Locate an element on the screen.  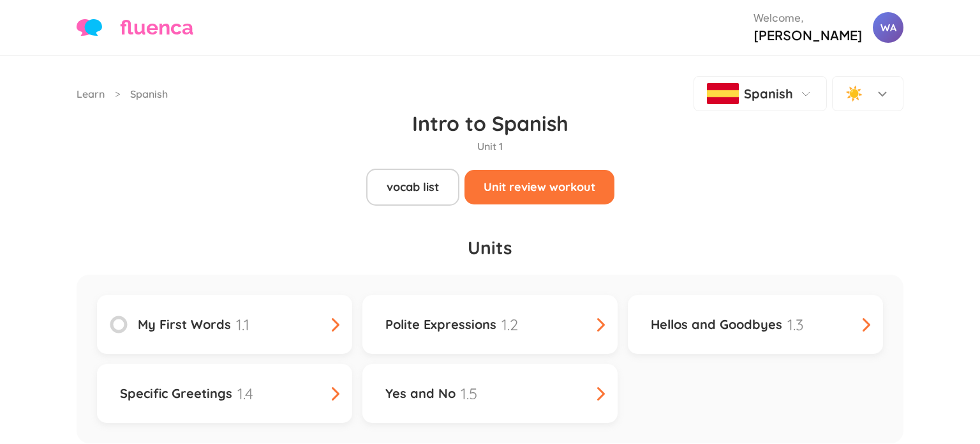
a: Yes and No1.5 is located at coordinates (490, 394).